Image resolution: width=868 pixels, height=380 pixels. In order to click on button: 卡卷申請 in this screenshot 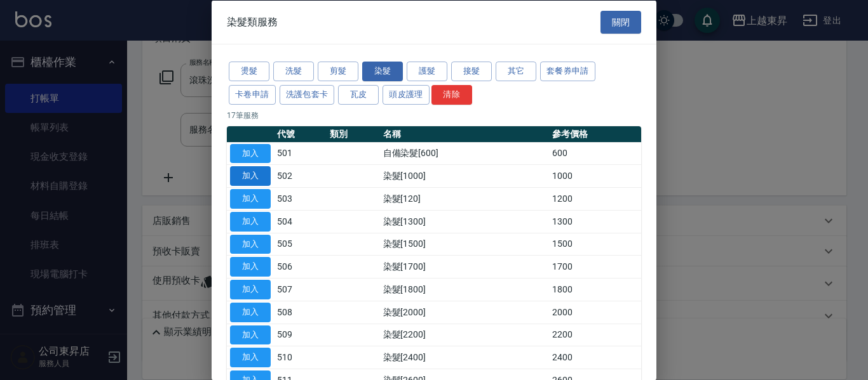, I will do `click(252, 94)`.